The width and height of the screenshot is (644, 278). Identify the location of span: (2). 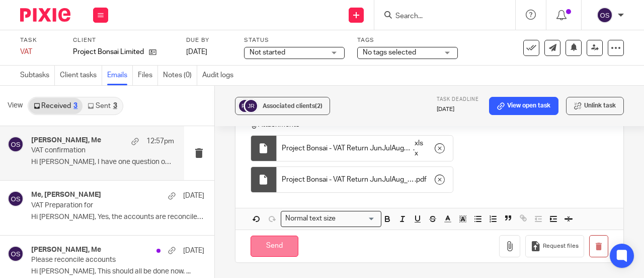
(319, 106).